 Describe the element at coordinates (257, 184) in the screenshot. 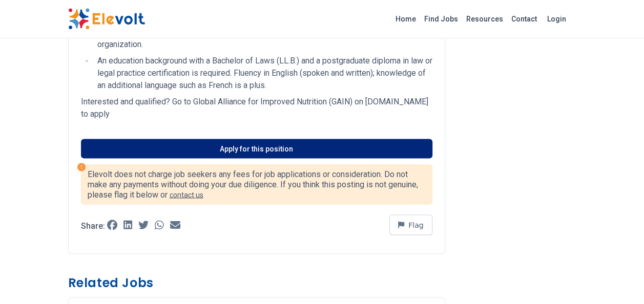

I see `p: Elevolt does not charge job seekers any fees for job applications or consideration. Do not make a...` at that location.